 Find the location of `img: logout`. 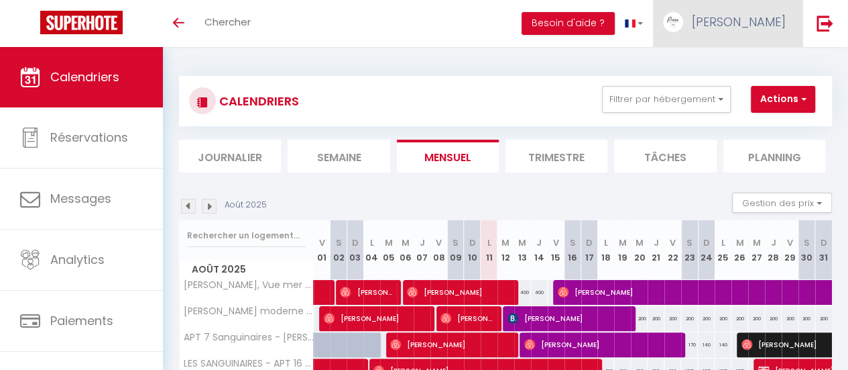

img: logout is located at coordinates (825, 23).